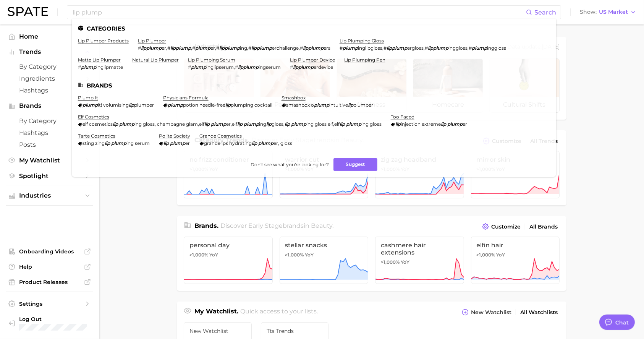 The image size is (644, 339). I want to click on a: lip plumping gloss, so click(361, 40).